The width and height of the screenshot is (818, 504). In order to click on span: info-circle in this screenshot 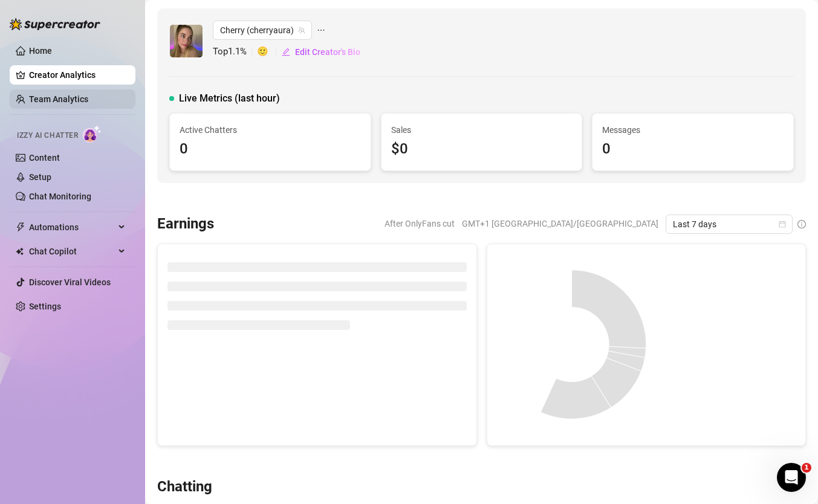, I will do `click(802, 224)`.